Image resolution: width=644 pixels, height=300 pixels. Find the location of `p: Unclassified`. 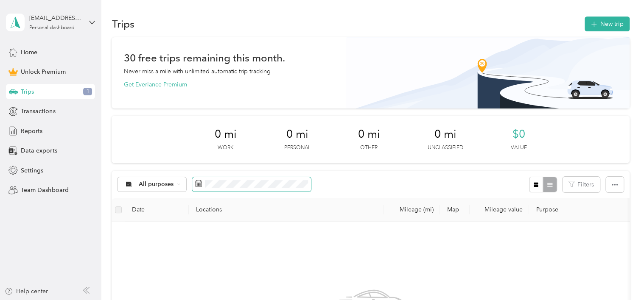

p: Unclassified is located at coordinates (445, 148).